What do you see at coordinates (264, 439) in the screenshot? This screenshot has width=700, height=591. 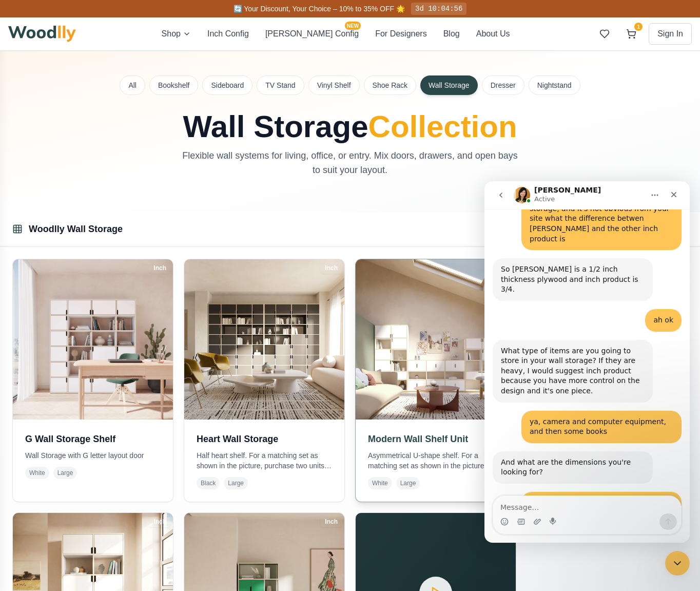 I see `h3: Heart Wall Storage` at bounding box center [264, 439].